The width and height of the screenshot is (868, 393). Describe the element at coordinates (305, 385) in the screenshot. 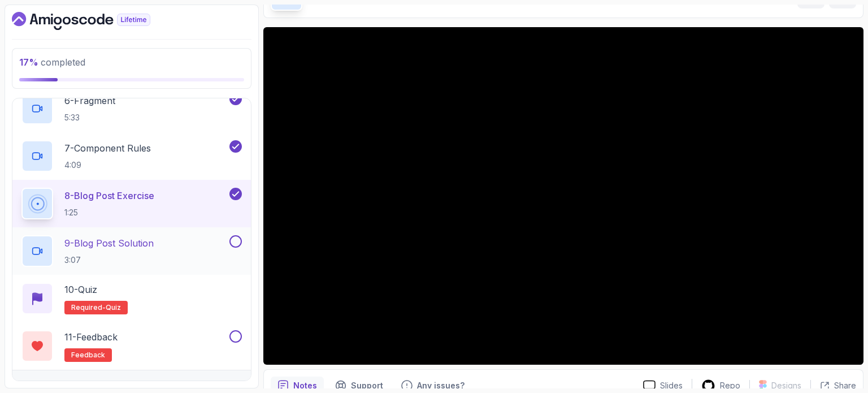

I see `p: Notes` at that location.